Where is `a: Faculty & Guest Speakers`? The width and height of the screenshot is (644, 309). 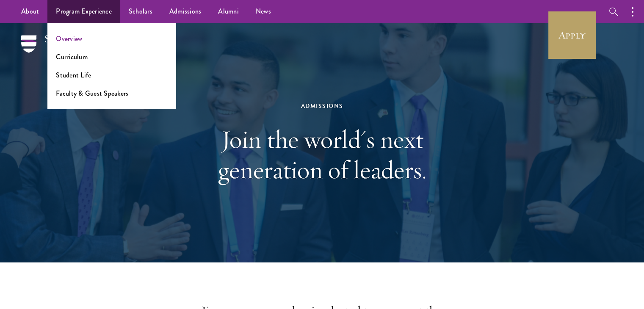 a: Faculty & Guest Speakers is located at coordinates (92, 93).